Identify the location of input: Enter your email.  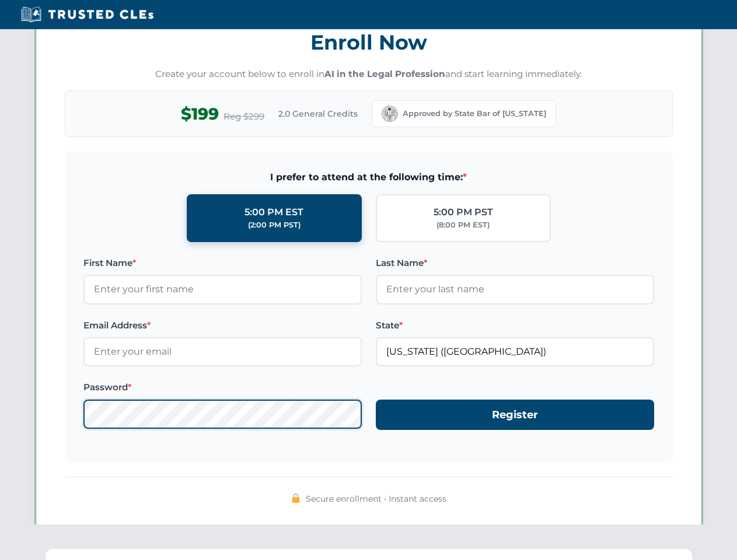
(222, 351).